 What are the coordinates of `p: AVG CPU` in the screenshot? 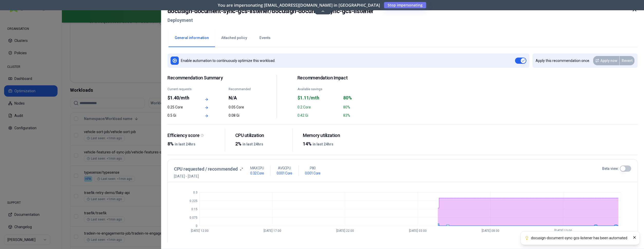 It's located at (284, 168).